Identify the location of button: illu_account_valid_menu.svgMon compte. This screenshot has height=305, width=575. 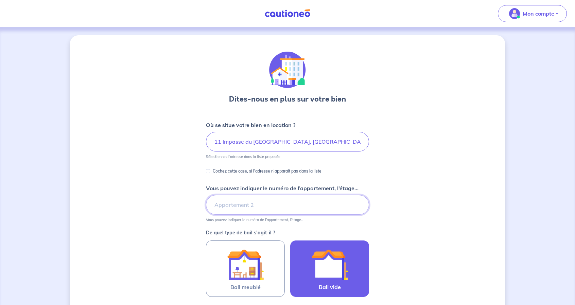
(533, 14).